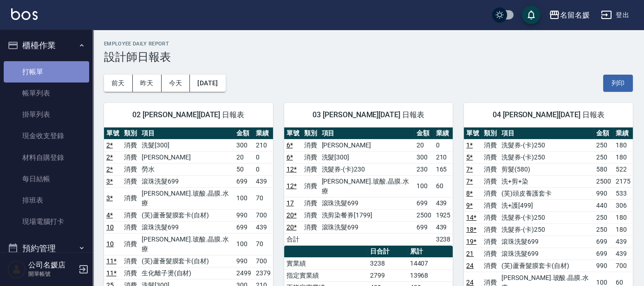 This screenshot has height=286, width=644. Describe the element at coordinates (623, 182) in the screenshot. I see `td: 2175` at that location.